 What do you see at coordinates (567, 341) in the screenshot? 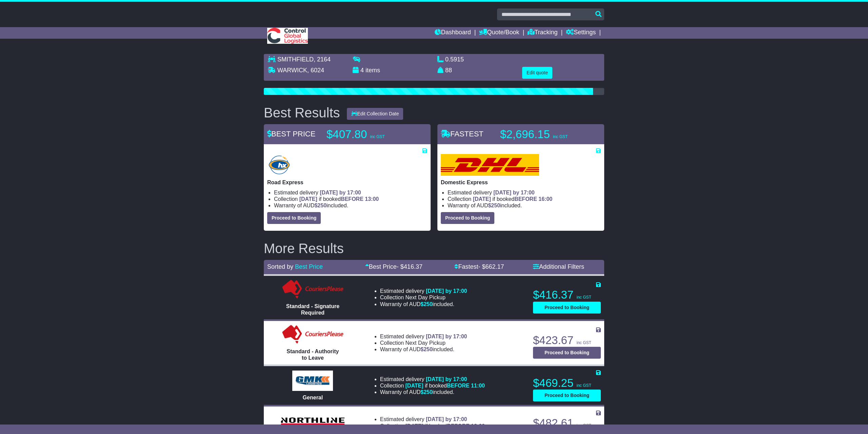
I see `p: $423.67` at bounding box center [567, 341].